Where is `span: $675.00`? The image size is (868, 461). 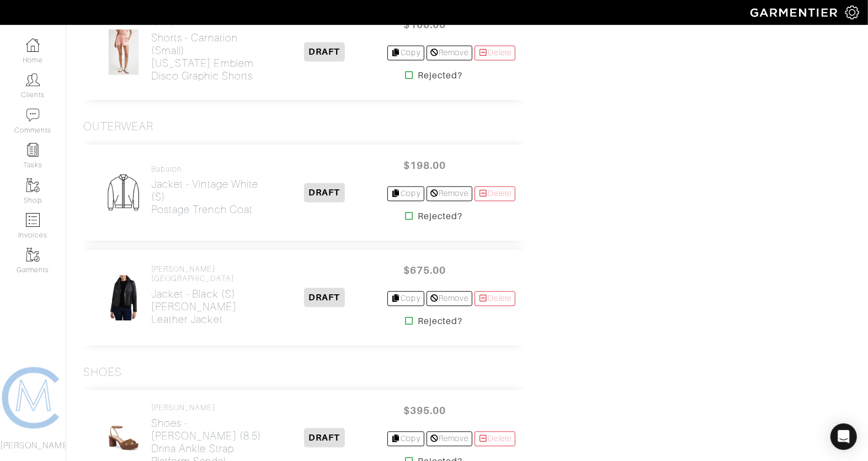 span: $675.00 is located at coordinates (425, 270).